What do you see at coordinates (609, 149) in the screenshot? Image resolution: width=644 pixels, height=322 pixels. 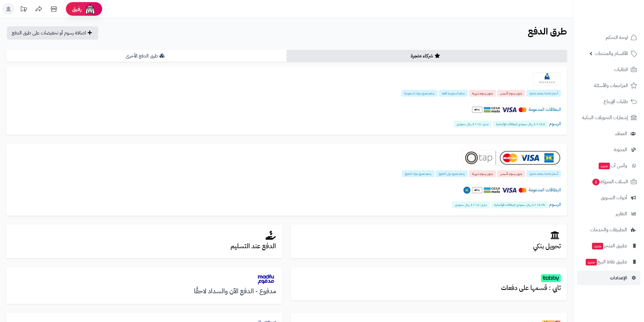 I see `a: المدونة` at bounding box center [609, 149].